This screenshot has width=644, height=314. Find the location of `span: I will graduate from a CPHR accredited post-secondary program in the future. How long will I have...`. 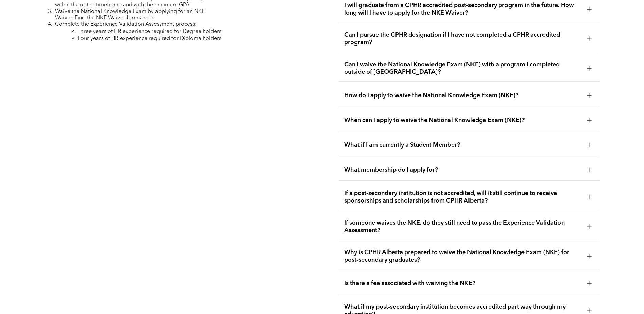

span: I will graduate from a CPHR accredited post-secondary program in the future. How long will I have... is located at coordinates (463, 9).